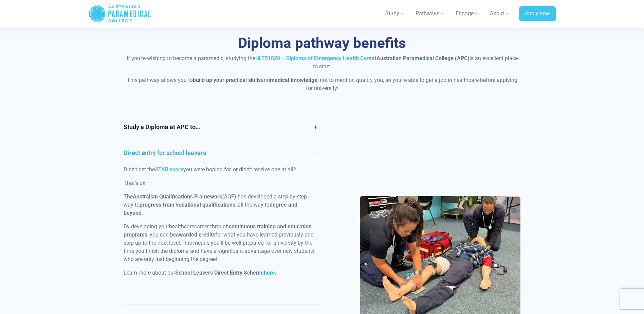  What do you see at coordinates (178, 196) in the screenshot?
I see `strong: Australian Qualifications Framework` at bounding box center [178, 196].